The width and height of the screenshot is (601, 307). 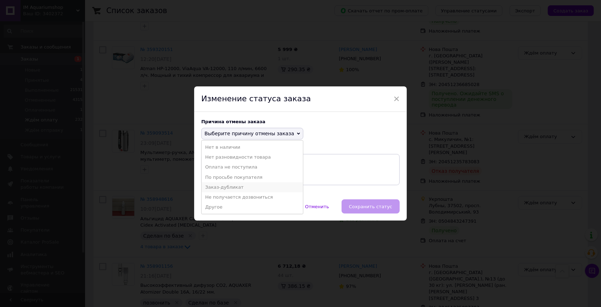 What do you see at coordinates (301, 99) in the screenshot?
I see `div: Изменение статуса заказа` at bounding box center [301, 99].